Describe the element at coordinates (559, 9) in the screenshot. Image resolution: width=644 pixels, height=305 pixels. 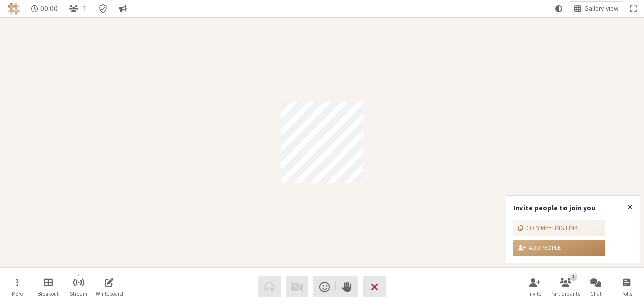
I see `button: Using system theme` at that location.